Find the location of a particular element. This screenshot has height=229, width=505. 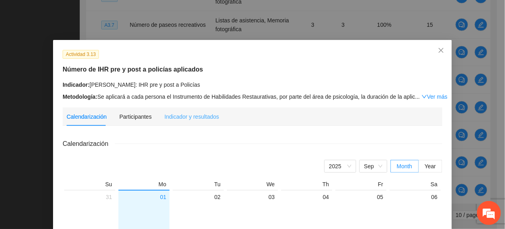

span: close is located at coordinates (441, 50).